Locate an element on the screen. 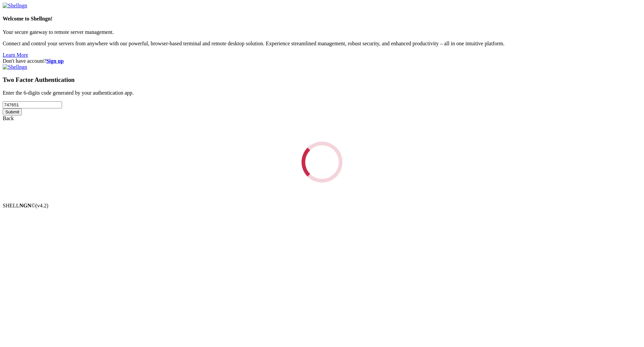 The image size is (644, 347). input: Submit is located at coordinates (12, 112).